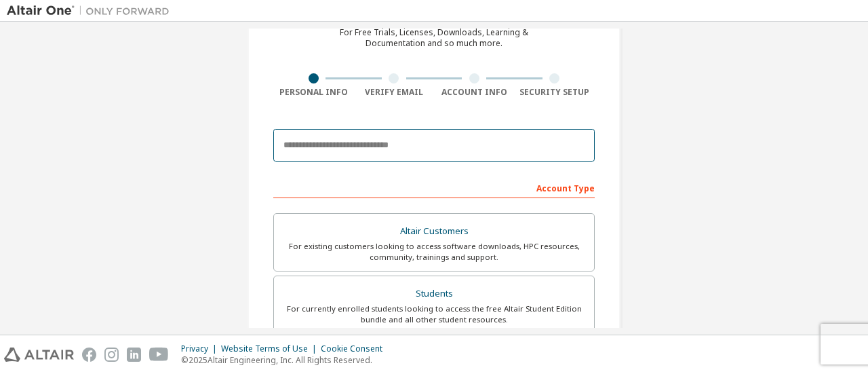 The image size is (868, 374). Describe the element at coordinates (434, 38) in the screenshot. I see `div: For Free Trials, Licenses, Downloads, Learning & Documentation and so much more.` at that location.